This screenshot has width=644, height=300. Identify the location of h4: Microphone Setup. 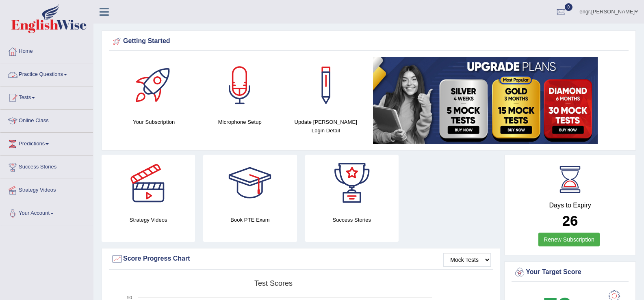
(240, 122).